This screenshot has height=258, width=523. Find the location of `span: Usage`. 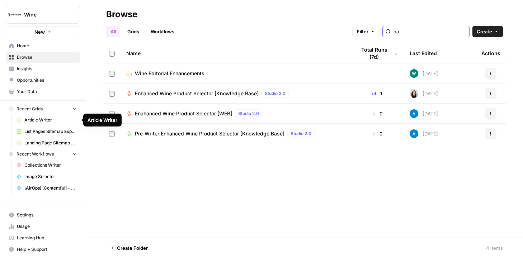

span: Usage is located at coordinates (47, 227).